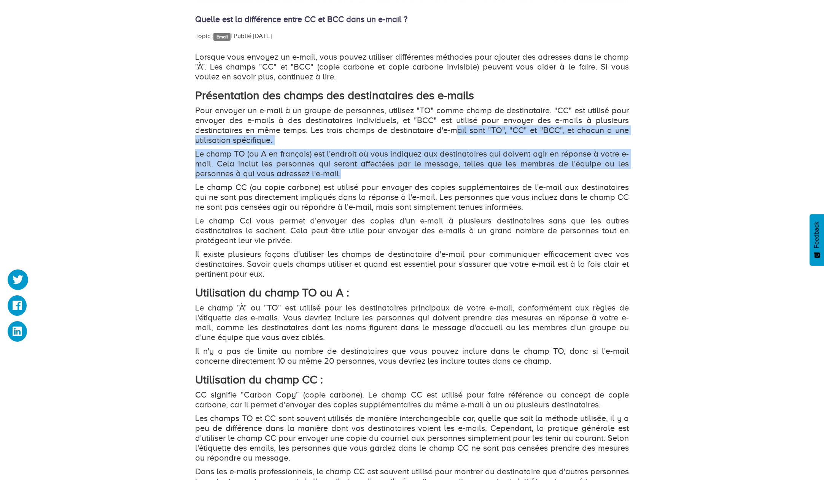 This screenshot has height=480, width=824. I want to click on span: Feedback, so click(817, 235).